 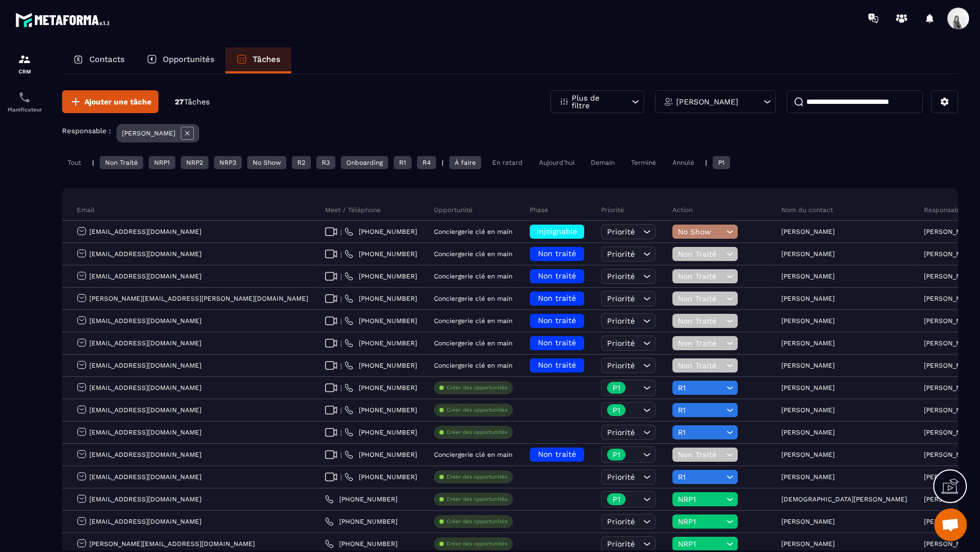 I want to click on div: R3, so click(x=325, y=163).